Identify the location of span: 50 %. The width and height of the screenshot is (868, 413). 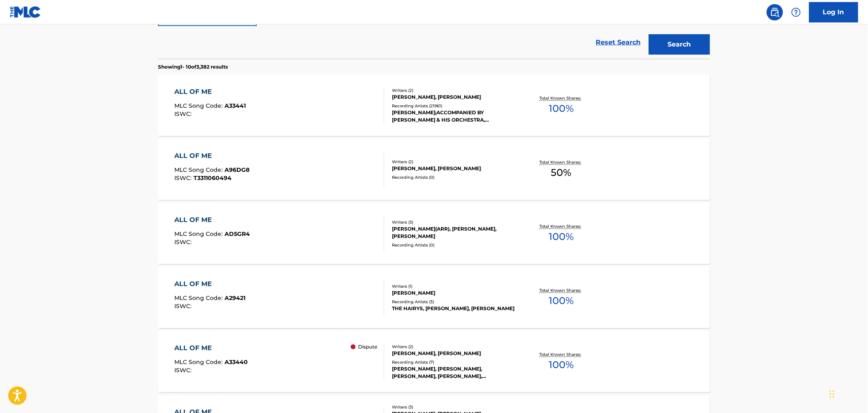
(561, 173).